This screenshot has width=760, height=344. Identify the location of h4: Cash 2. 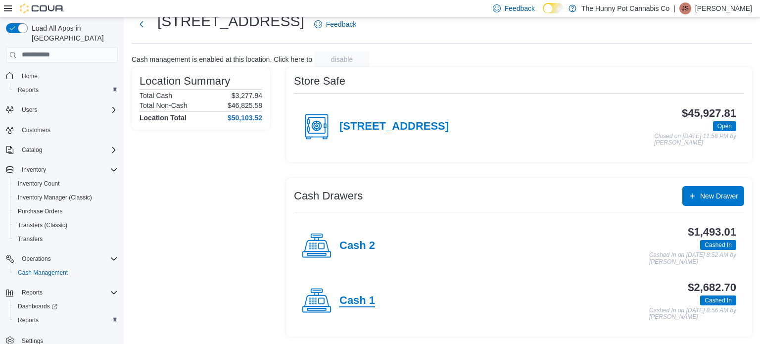
(357, 246).